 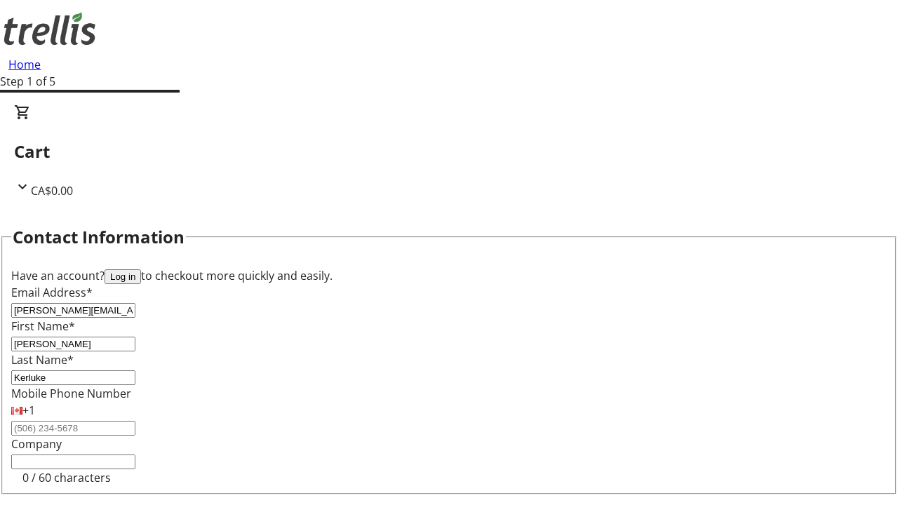 What do you see at coordinates (123, 277) in the screenshot?
I see `button: Log in` at bounding box center [123, 277].